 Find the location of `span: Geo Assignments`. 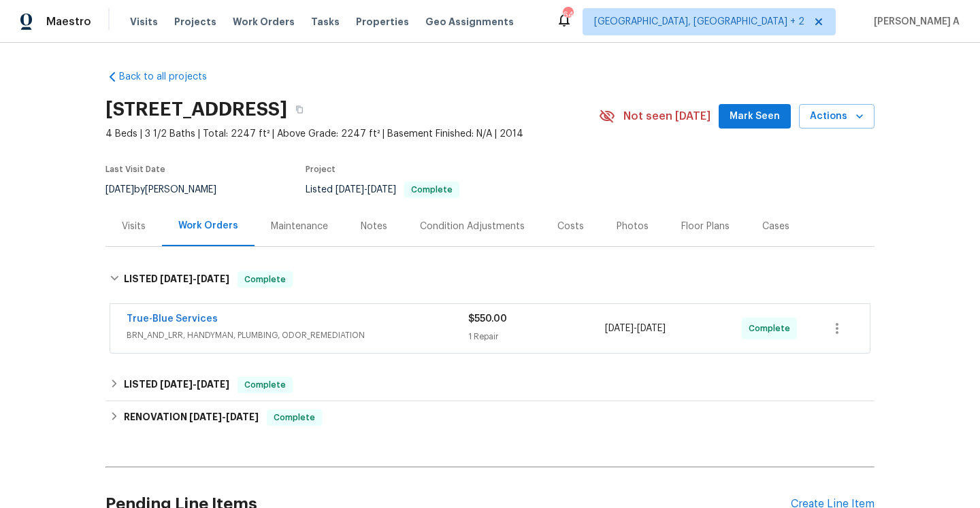

span: Geo Assignments is located at coordinates (469, 22).